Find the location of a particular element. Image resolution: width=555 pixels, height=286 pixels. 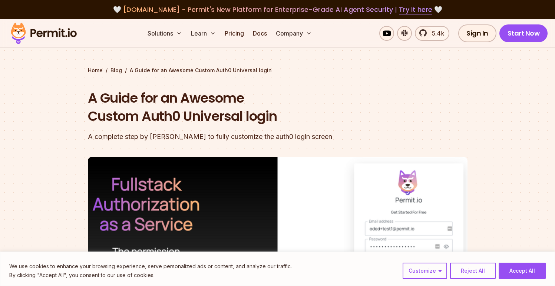

a: Docs is located at coordinates (260, 33).